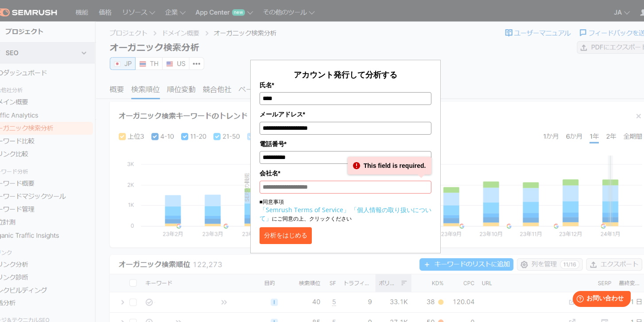 This screenshot has width=644, height=322. What do you see at coordinates (346, 114) in the screenshot?
I see `label: メールアドレス*` at bounding box center [346, 114].